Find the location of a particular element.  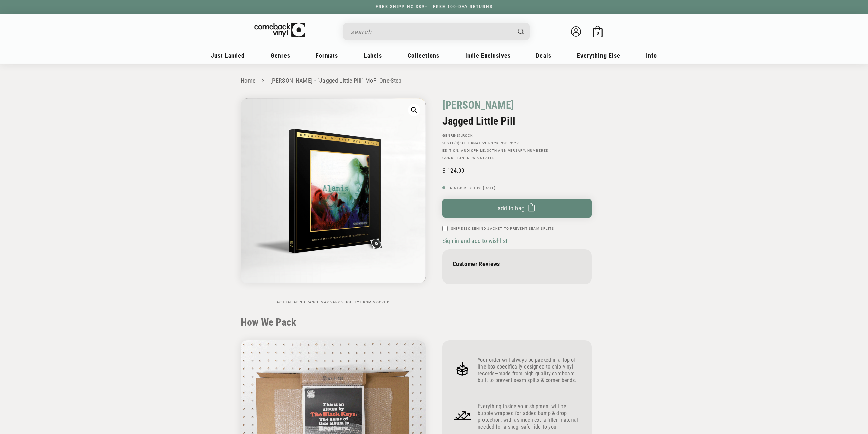

a: Alternative Rock is located at coordinates (480, 143).